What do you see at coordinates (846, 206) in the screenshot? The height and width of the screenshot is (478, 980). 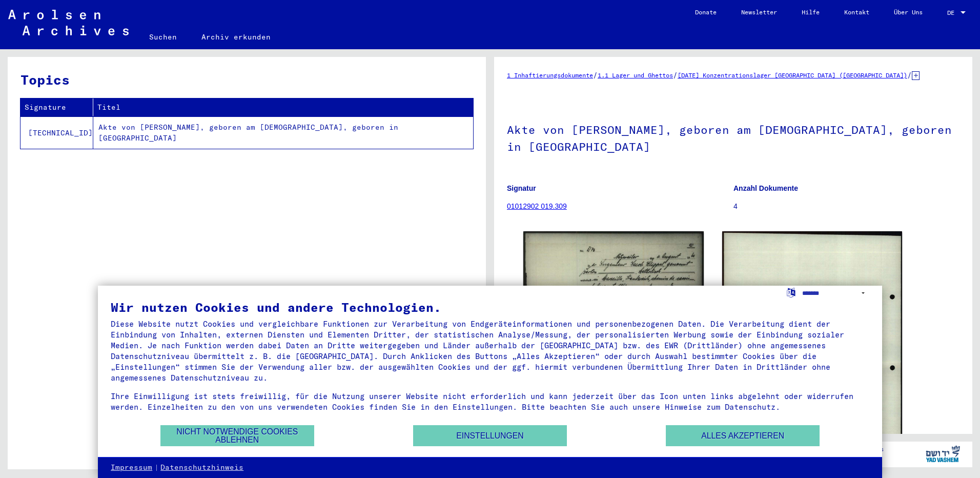 I see `p: 4` at bounding box center [846, 206].